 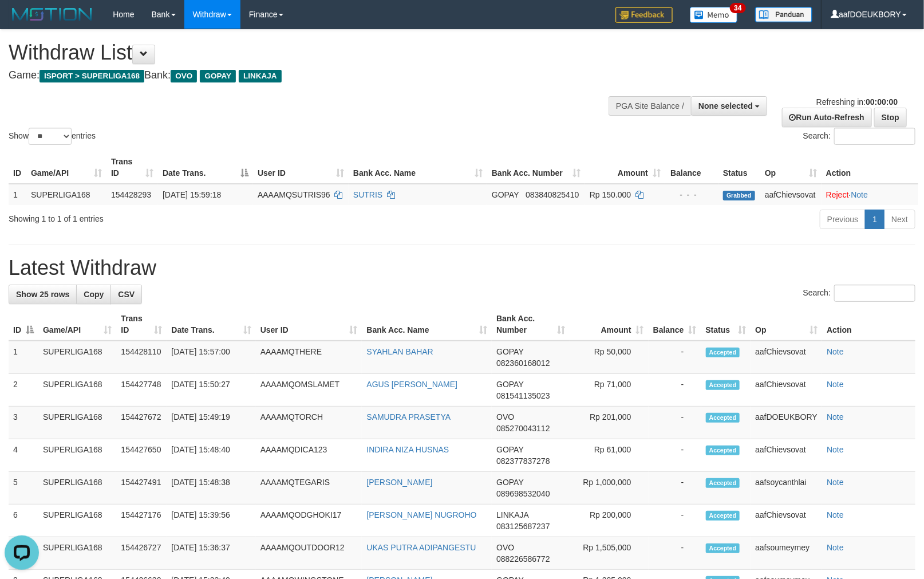 What do you see at coordinates (522, 396) in the screenshot?
I see `span: Copy 081541135023 to clipboard` at bounding box center [522, 396].